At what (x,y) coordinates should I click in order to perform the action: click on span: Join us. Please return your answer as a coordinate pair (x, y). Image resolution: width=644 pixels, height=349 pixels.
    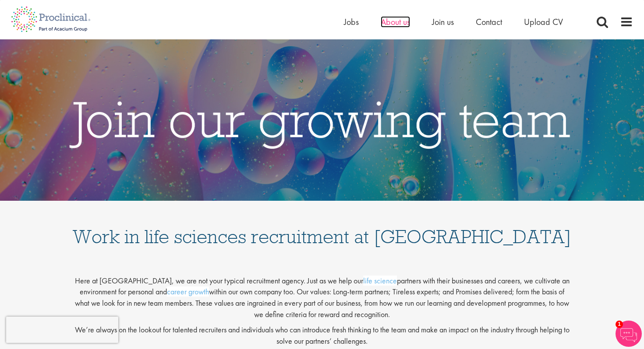
    Looking at the image, I should click on (443, 22).